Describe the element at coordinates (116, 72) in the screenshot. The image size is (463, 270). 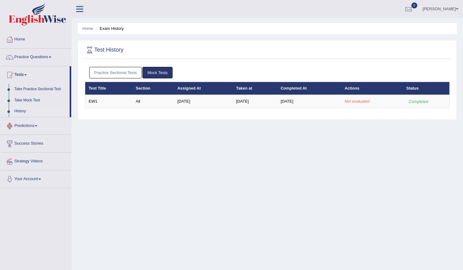
I see `a: Practice Sectional Tests` at that location.